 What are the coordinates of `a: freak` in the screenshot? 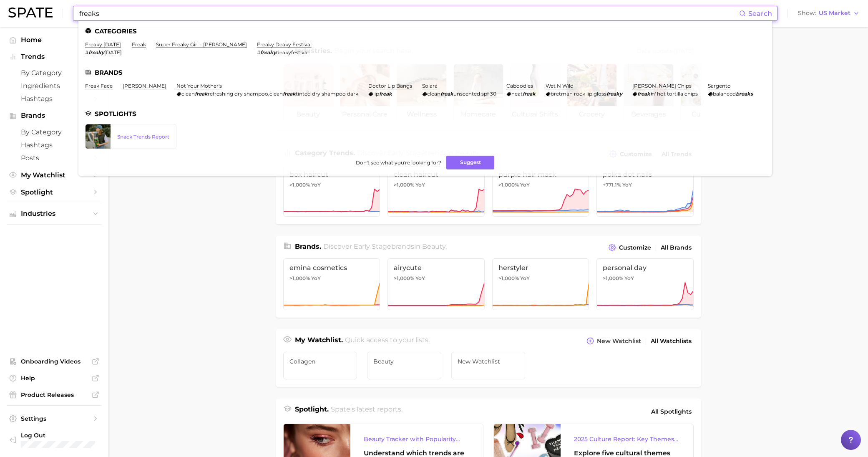 It's located at (139, 44).